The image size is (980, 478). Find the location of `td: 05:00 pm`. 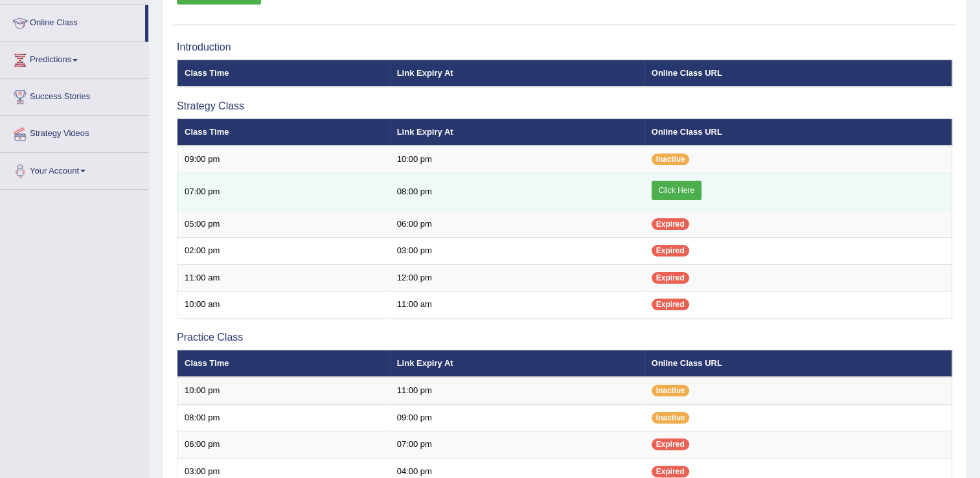

td: 05:00 pm is located at coordinates (284, 224).